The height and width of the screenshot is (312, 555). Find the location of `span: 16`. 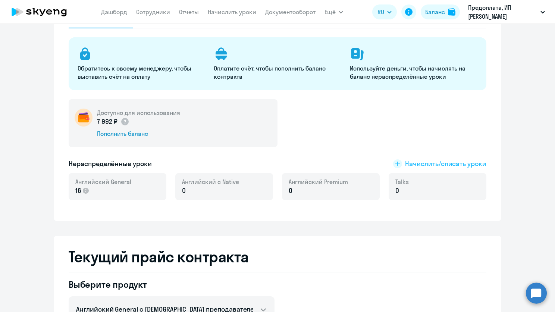

span: 16 is located at coordinates (78, 191).